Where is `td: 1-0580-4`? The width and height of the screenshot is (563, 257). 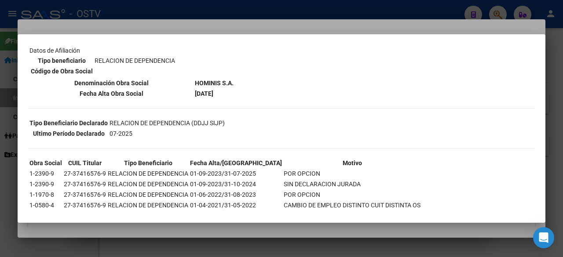 td: 1-0580-4 is located at coordinates (46, 205).